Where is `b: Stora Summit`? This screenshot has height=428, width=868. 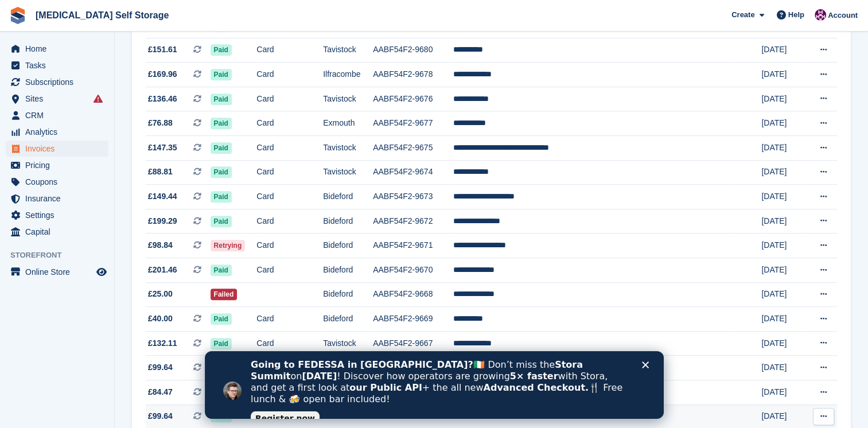
b: Stora Summit is located at coordinates (211, 19).